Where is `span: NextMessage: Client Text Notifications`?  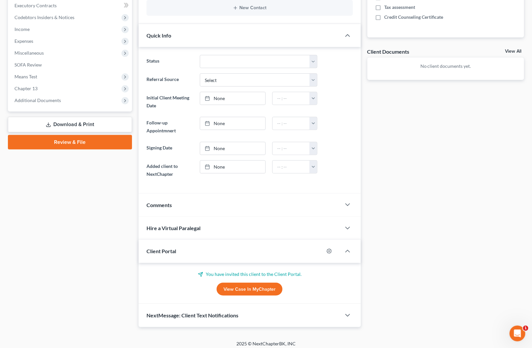 span: NextMessage: Client Text Notifications is located at coordinates (192, 315).